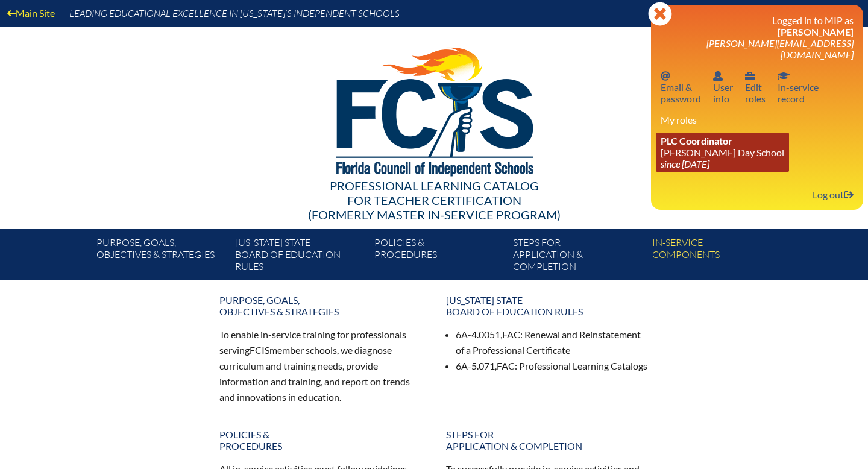 The width and height of the screenshot is (868, 469). Describe the element at coordinates (848, 195) in the screenshot. I see `svg: Log out` at that location.